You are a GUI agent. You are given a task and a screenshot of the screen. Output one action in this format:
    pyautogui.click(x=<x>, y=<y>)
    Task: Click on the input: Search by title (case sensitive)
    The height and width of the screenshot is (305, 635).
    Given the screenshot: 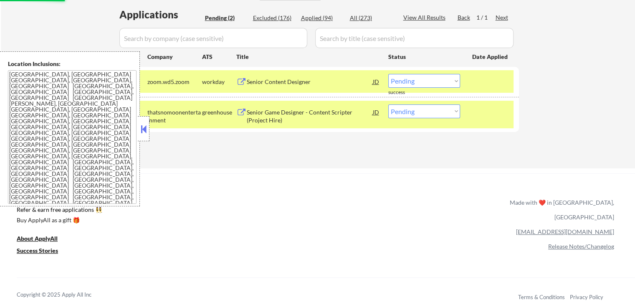 What is the action you would take?
    pyautogui.click(x=414, y=38)
    